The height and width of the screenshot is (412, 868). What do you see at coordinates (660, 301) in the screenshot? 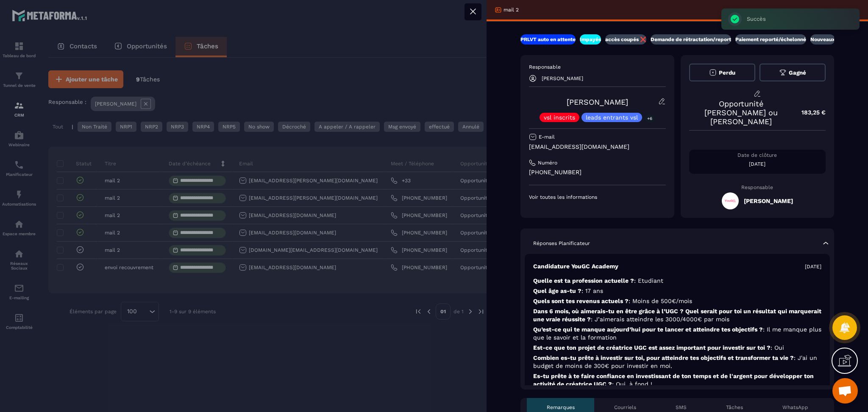
I see `span: : Moins de 500€/mois` at bounding box center [660, 301].